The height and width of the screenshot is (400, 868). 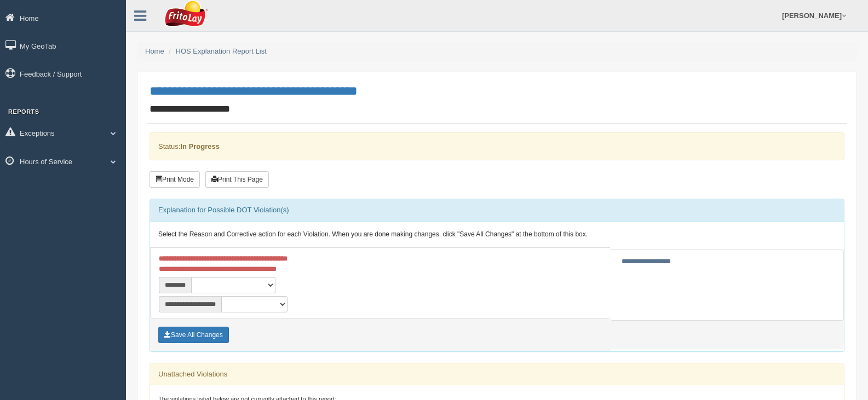 I want to click on div: Status:, so click(x=497, y=146).